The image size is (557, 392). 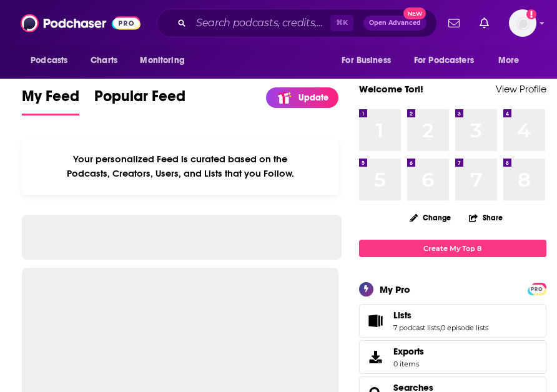 I want to click on span: Popular Feed, so click(x=140, y=100).